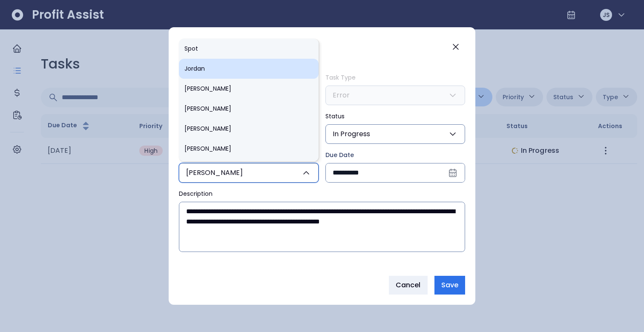  I want to click on span: Status, so click(335, 116).